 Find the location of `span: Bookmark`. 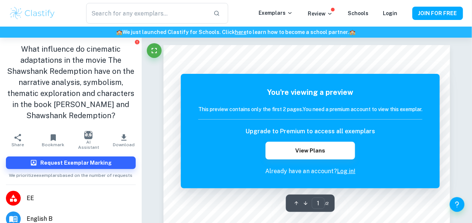

span: Bookmark is located at coordinates (53, 145).